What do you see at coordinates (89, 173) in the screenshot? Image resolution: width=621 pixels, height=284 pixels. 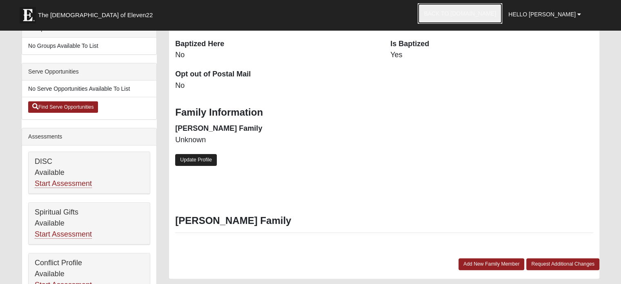 I see `div: DISC Available` at bounding box center [89, 173].